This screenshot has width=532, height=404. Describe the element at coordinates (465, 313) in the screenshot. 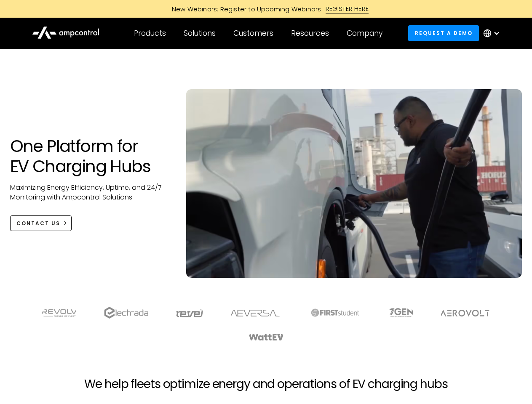

I see `img: Aerovolt Logo` at that location.